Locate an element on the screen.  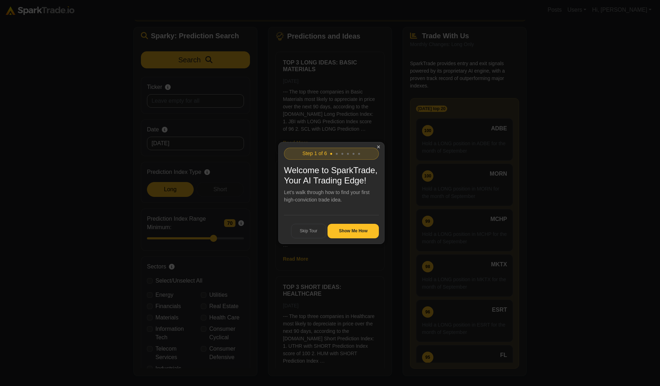
h4: Welcome to SparkTrade, Your AI Trading Edge! is located at coordinates (332, 176).